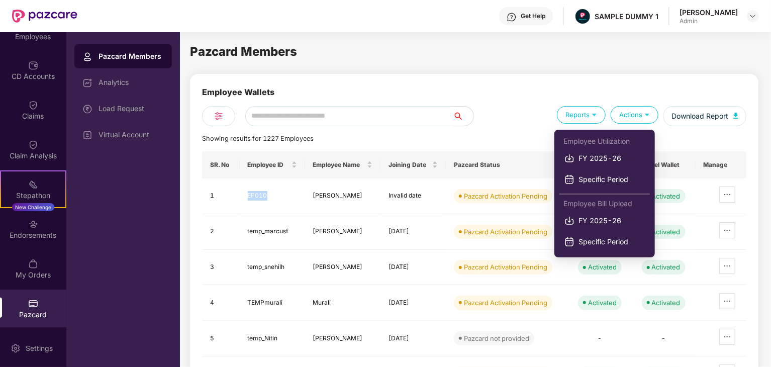  I want to click on div: Employee Bill Upload, so click(605, 204).